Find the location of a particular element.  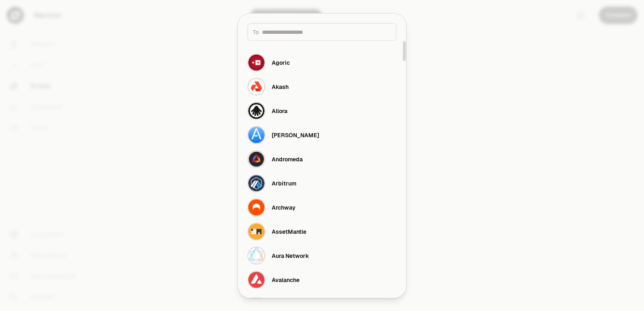

img: Avalanche Logo is located at coordinates (256, 280).